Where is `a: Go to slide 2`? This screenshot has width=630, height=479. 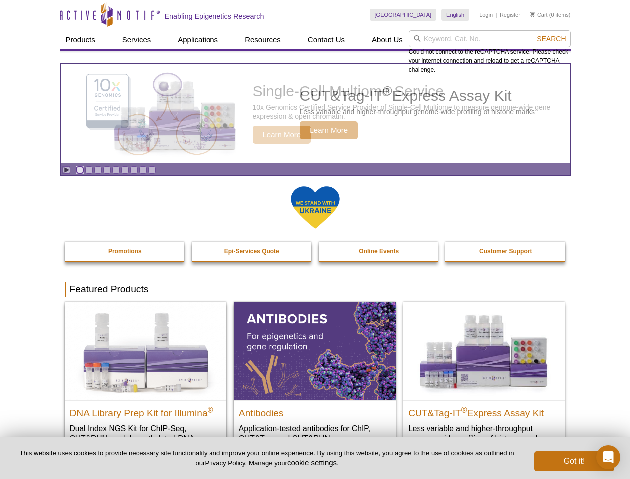
a: Go to slide 2 is located at coordinates (89, 170).